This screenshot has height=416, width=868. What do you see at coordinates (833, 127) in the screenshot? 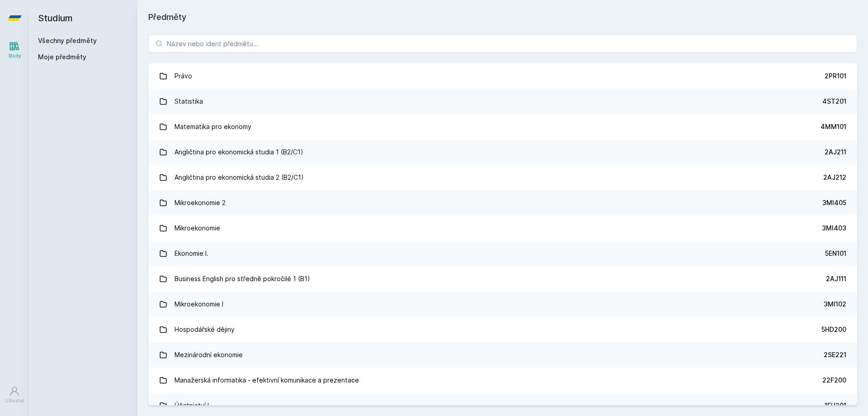
I see `div: 4MM101` at bounding box center [833, 127].